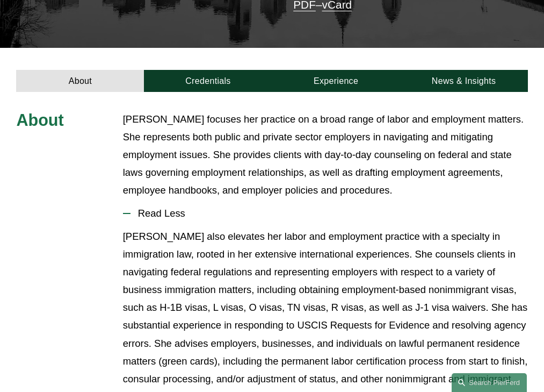 This screenshot has height=392, width=544. I want to click on span: About, so click(40, 120).